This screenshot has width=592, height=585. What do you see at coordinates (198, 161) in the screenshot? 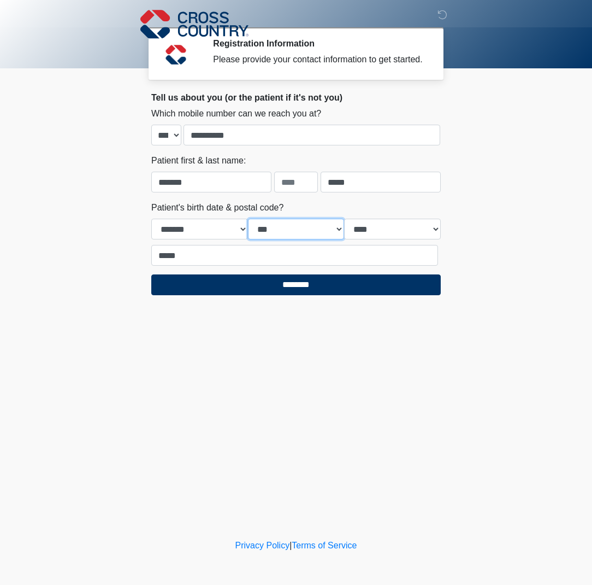
I see `label: Patient first & last name:` at bounding box center [198, 161].